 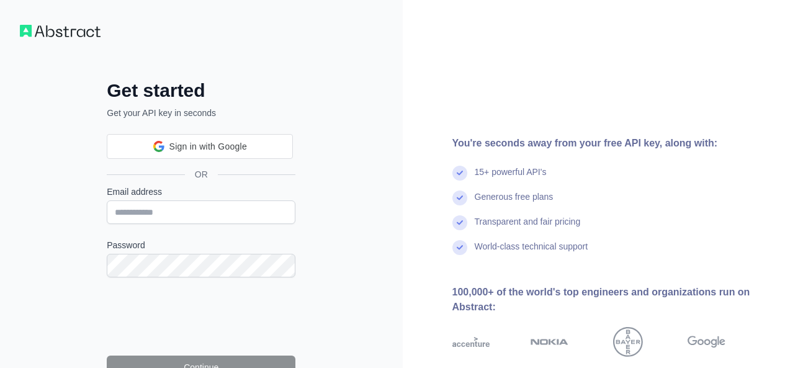 What do you see at coordinates (609, 143) in the screenshot?
I see `div: You're seconds away from your free API key, along with:` at bounding box center [609, 143].